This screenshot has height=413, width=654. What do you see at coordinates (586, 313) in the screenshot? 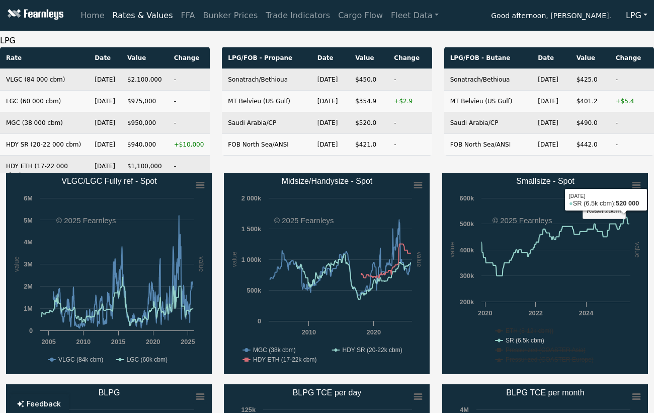
I see `text: 2024` at bounding box center [586, 313].